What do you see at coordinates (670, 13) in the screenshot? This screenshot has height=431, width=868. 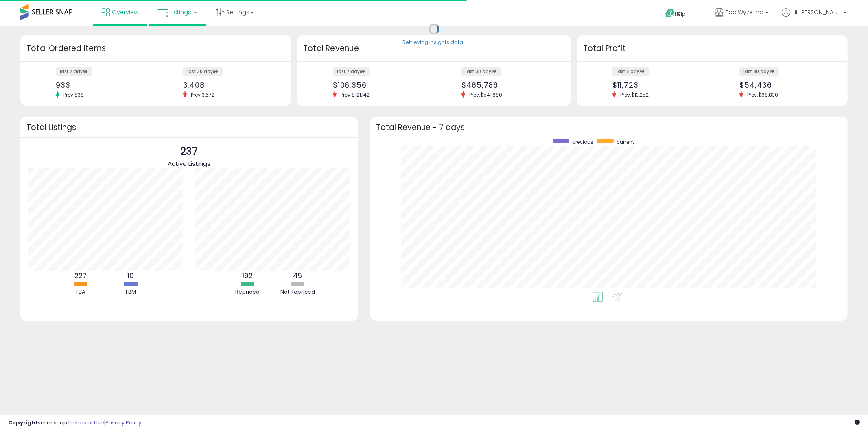 I see `i: Get Help` at bounding box center [670, 13].